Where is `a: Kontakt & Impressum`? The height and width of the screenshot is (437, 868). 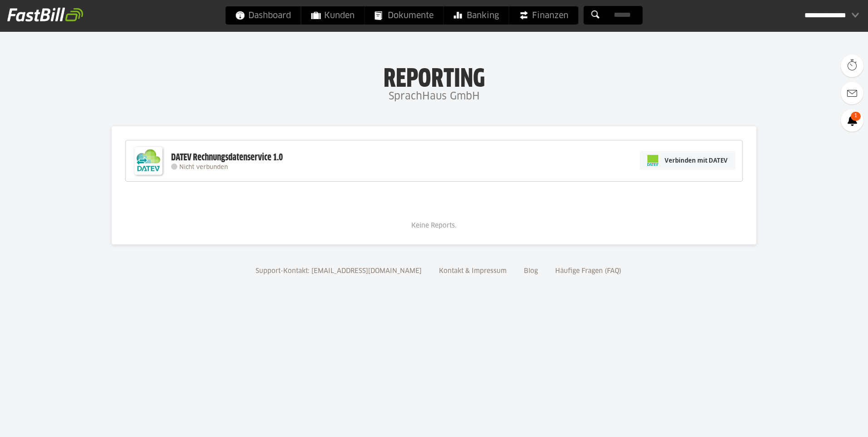 a: Kontakt & Impressum is located at coordinates (472, 271).